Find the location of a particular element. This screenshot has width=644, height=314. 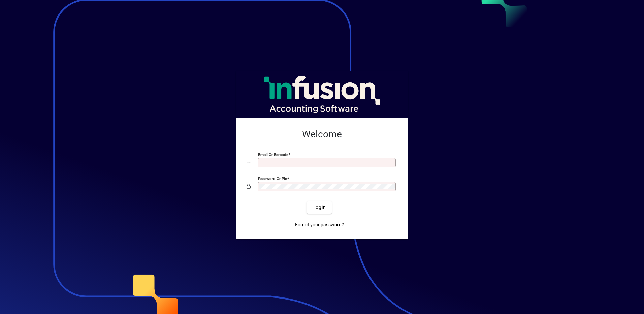

mat-label: Password or Pin is located at coordinates (272, 178).